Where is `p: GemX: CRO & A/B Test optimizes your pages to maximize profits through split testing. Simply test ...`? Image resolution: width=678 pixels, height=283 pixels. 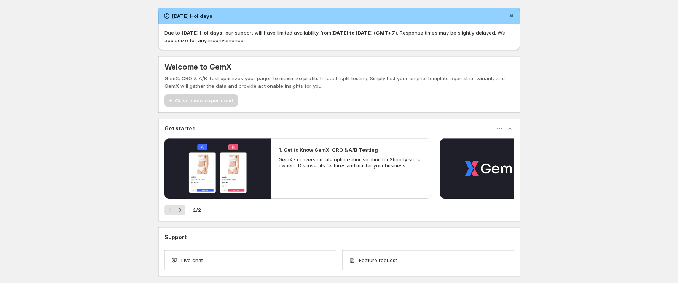
p: GemX: CRO & A/B Test optimizes your pages to maximize profits through split testing. Simply test ... is located at coordinates (339, 82).